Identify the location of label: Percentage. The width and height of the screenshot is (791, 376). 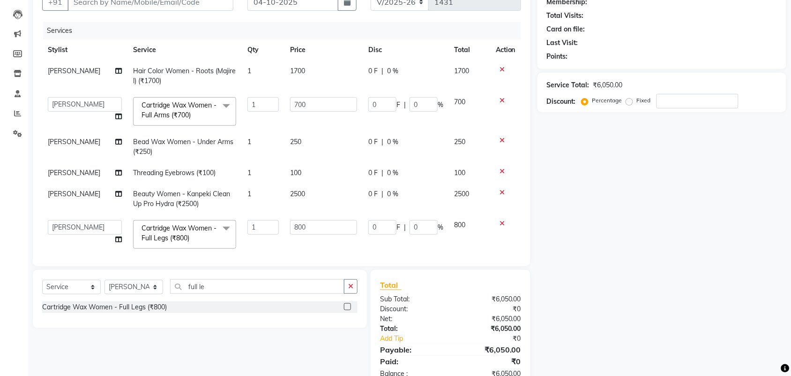
(608, 100).